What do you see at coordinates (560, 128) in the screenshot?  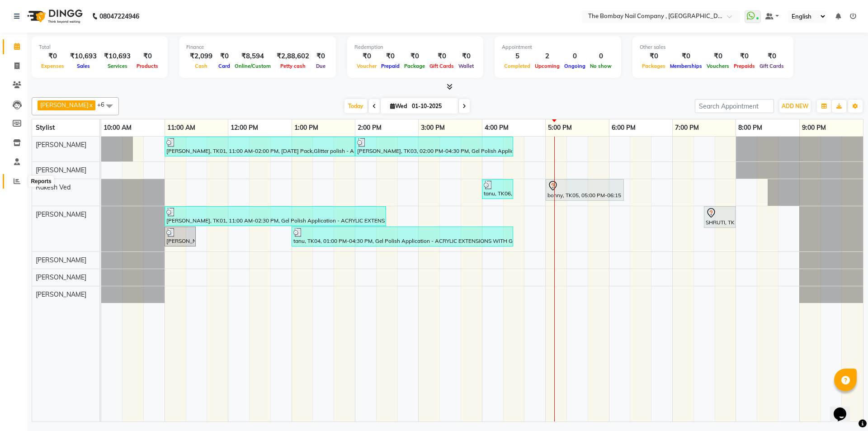 I see `a: 5:00 PM` at bounding box center [560, 128].